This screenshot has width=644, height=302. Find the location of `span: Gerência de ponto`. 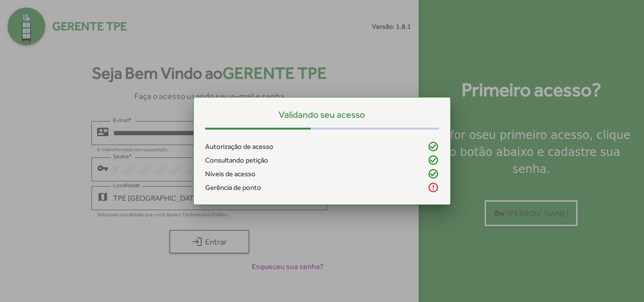

span: Gerência de ponto is located at coordinates (233, 187).